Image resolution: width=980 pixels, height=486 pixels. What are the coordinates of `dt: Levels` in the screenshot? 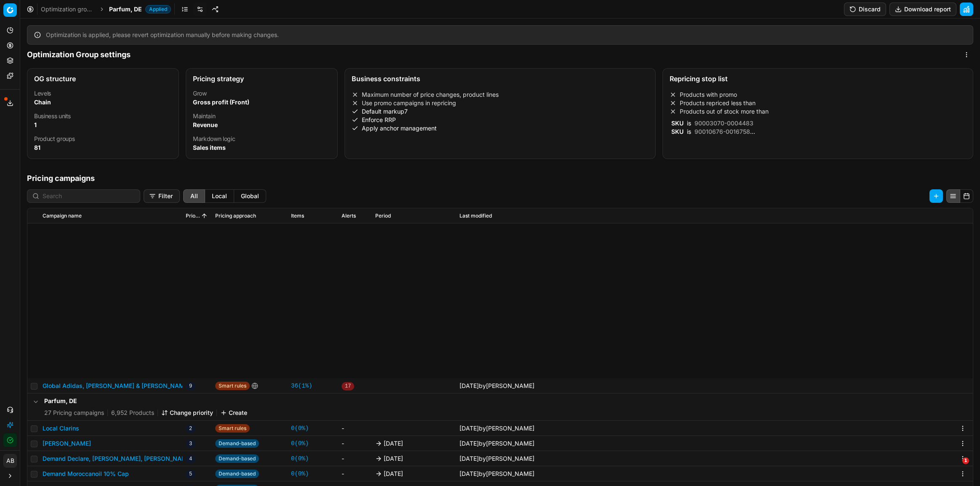 It's located at (103, 93).